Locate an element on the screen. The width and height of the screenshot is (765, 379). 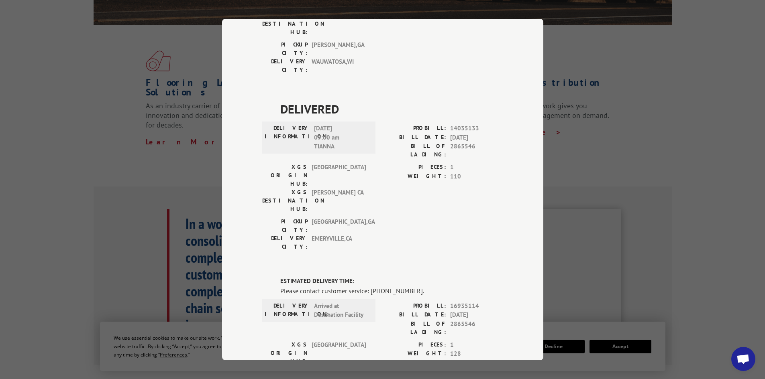
label: ESTIMATED DELIVERY TIME: is located at coordinates (391, 281).